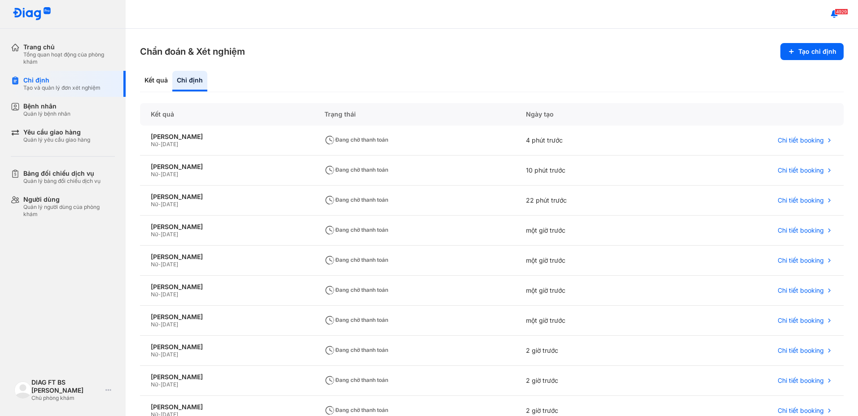 Image resolution: width=858 pixels, height=416 pixels. I want to click on div: 10 phút trước, so click(589, 171).